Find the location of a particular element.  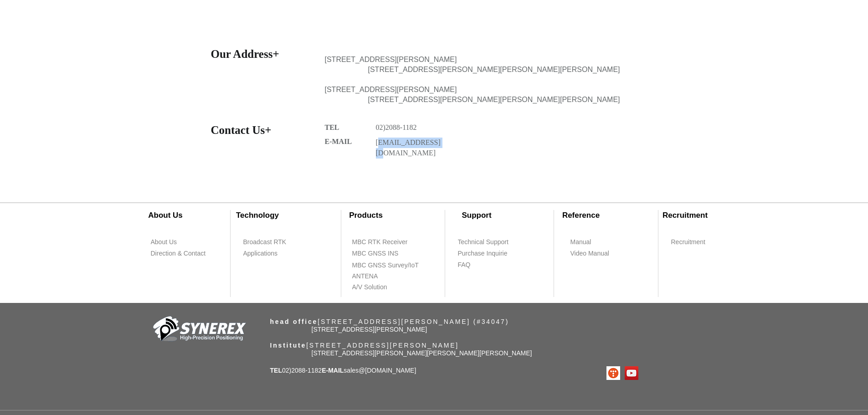

span: 02)2088-1182 sales is located at coordinates (343, 370).